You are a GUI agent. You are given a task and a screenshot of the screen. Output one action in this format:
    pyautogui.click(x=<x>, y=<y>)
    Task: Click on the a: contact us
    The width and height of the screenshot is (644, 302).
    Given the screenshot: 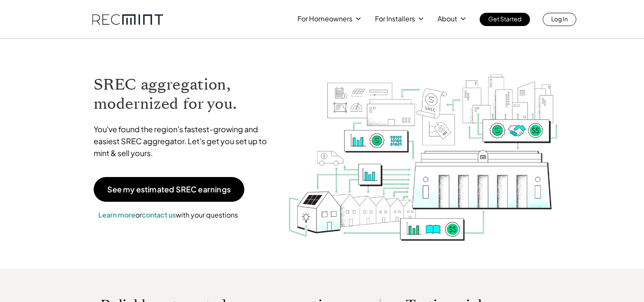 What is the action you would take?
    pyautogui.click(x=159, y=214)
    